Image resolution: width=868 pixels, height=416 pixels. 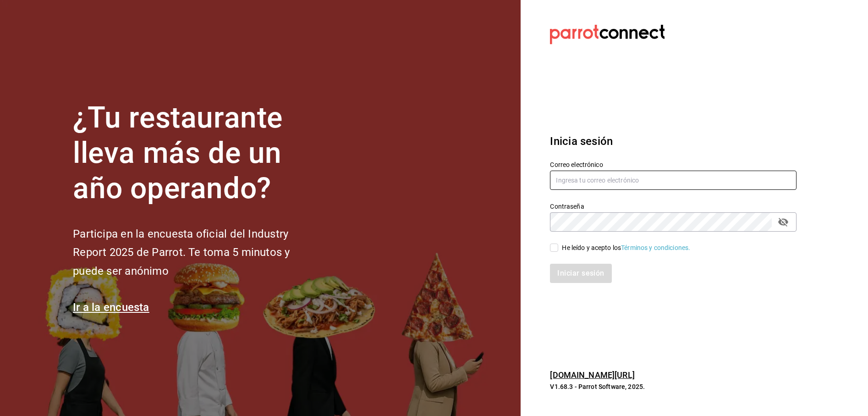 I want to click on p: V1.68.3 - Parrot Software, 2025., so click(x=673, y=386).